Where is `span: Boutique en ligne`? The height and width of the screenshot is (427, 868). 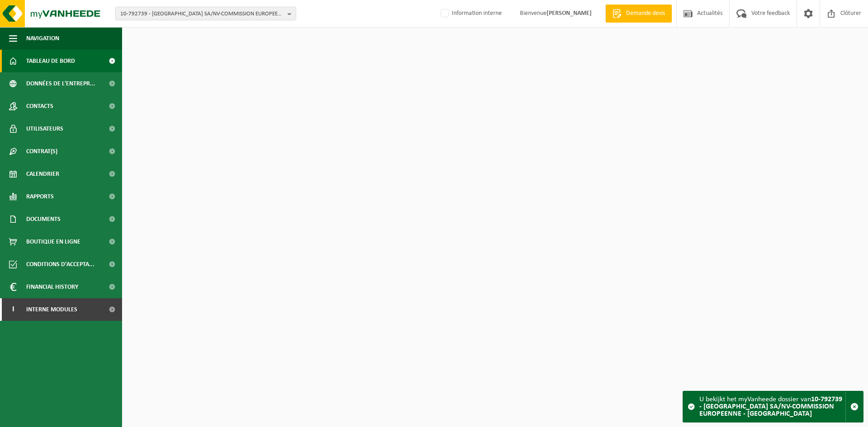 span: Boutique en ligne is located at coordinates (53, 242).